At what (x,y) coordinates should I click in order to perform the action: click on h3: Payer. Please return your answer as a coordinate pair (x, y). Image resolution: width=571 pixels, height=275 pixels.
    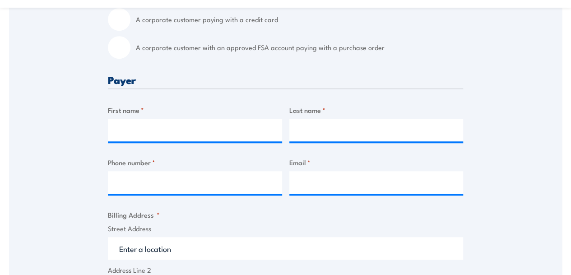
    Looking at the image, I should click on (285, 79).